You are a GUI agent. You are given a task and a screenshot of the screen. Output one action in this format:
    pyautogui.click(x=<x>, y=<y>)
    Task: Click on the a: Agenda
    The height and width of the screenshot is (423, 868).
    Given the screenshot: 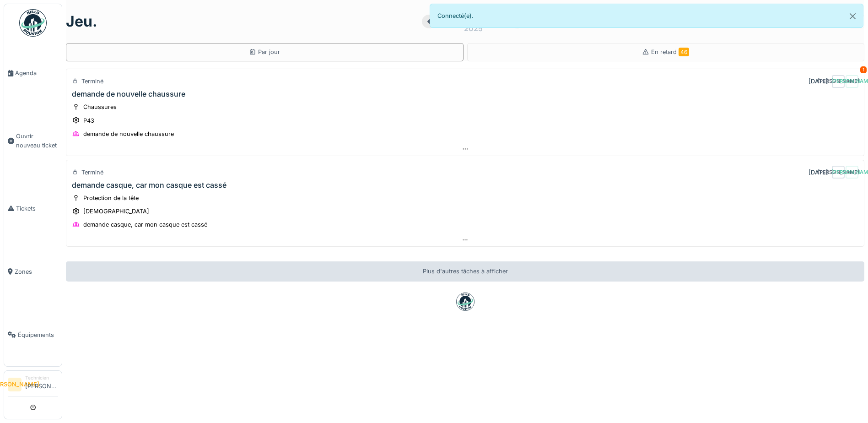 What is the action you would take?
    pyautogui.click(x=33, y=73)
    